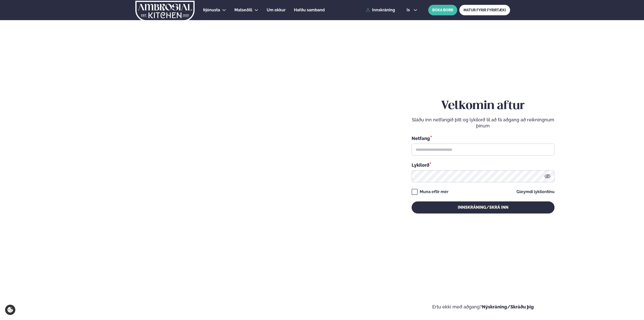 Image resolution: width=644 pixels, height=320 pixels. I want to click on p: Ertu ekki með aðgang?, so click(483, 307).